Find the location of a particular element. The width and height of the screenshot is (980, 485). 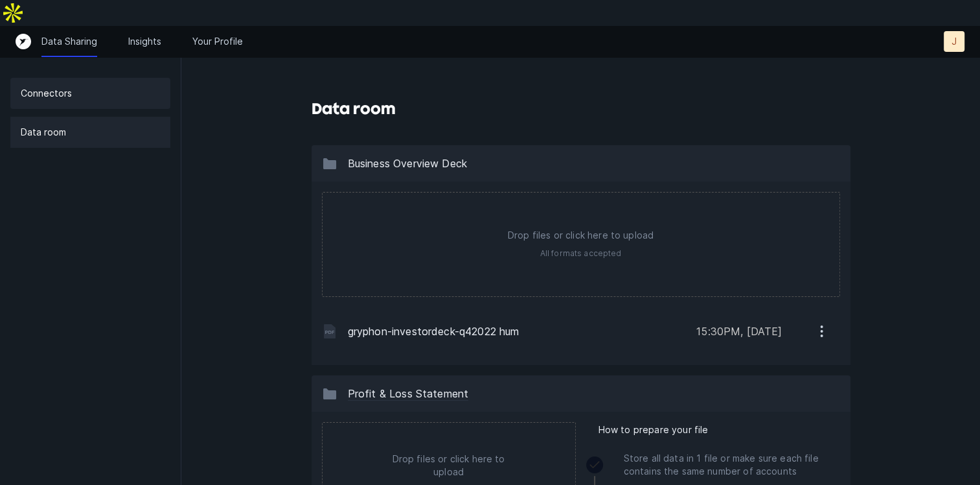

a: Your Profile is located at coordinates (218, 42).